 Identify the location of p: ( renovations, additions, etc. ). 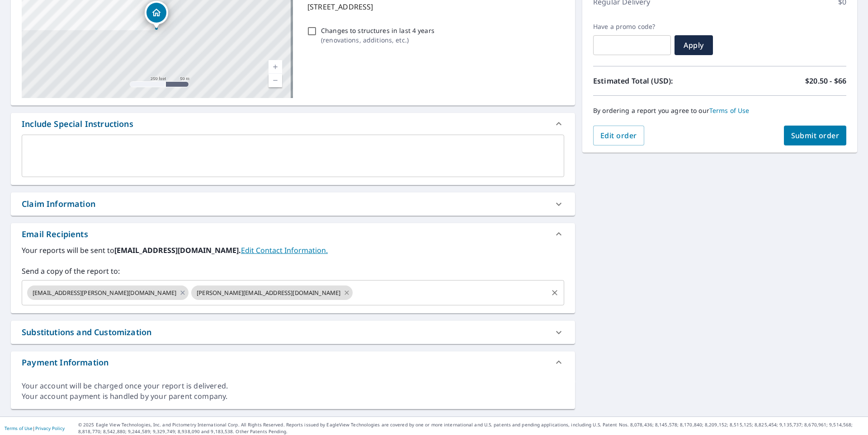
(378, 40).